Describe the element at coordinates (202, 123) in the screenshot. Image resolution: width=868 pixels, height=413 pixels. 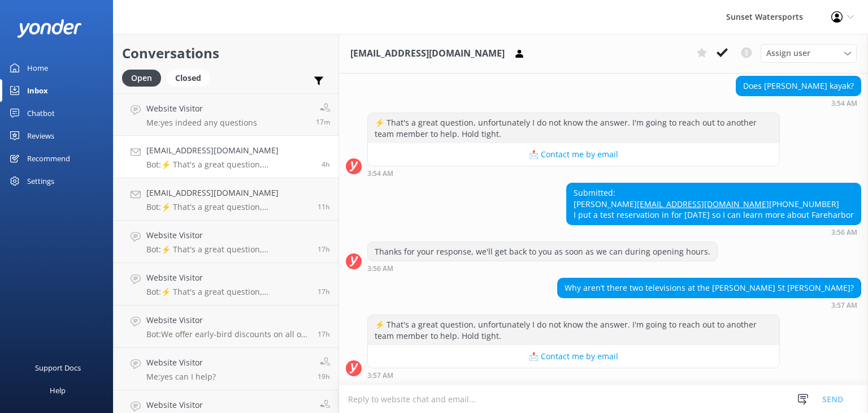
I see `p: Me: yes indeed any questions` at that location.